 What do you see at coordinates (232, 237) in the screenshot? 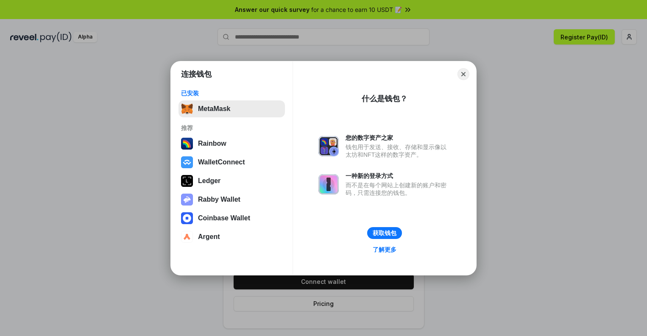
I see `button: Argent` at bounding box center [232, 237].